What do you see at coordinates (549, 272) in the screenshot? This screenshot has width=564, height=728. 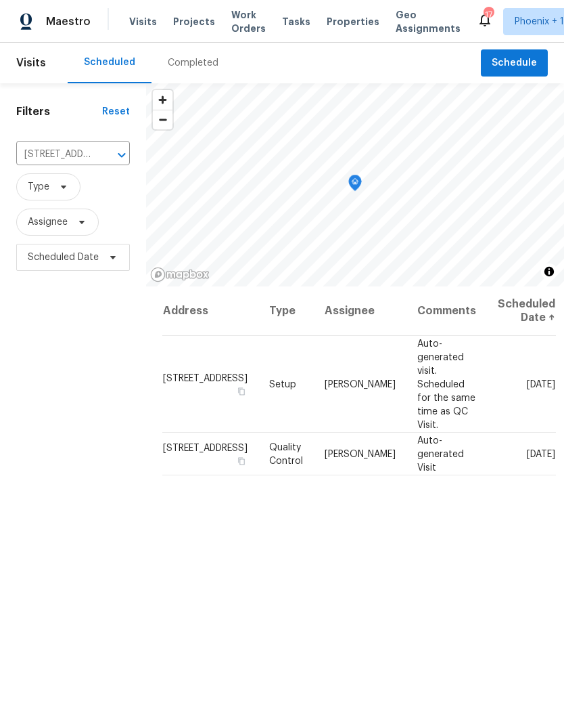 I see `button: Toggle attribution` at bounding box center [549, 272].